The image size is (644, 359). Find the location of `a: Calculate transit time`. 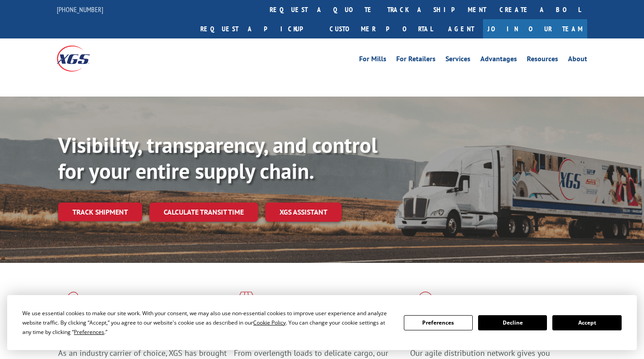

a: Calculate transit time is located at coordinates (204, 212).